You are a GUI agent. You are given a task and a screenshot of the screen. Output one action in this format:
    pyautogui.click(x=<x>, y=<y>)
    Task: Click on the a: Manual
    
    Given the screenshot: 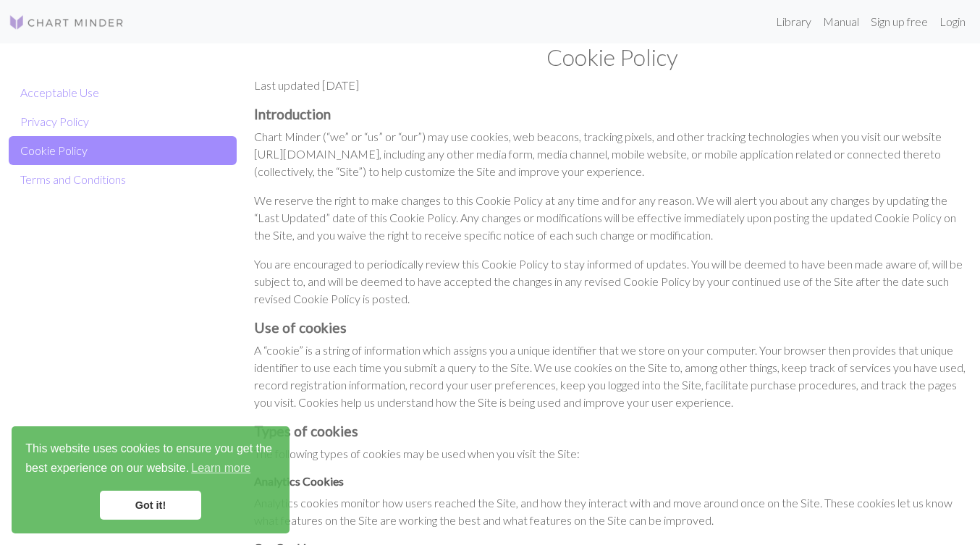 What is the action you would take?
    pyautogui.click(x=841, y=22)
    